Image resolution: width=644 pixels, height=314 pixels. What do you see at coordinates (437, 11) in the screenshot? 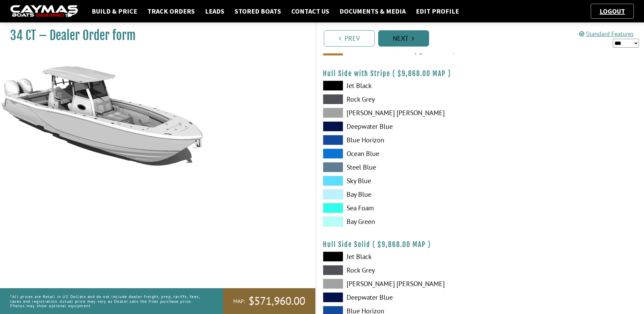
I see `a: Edit Profile` at bounding box center [437, 11].